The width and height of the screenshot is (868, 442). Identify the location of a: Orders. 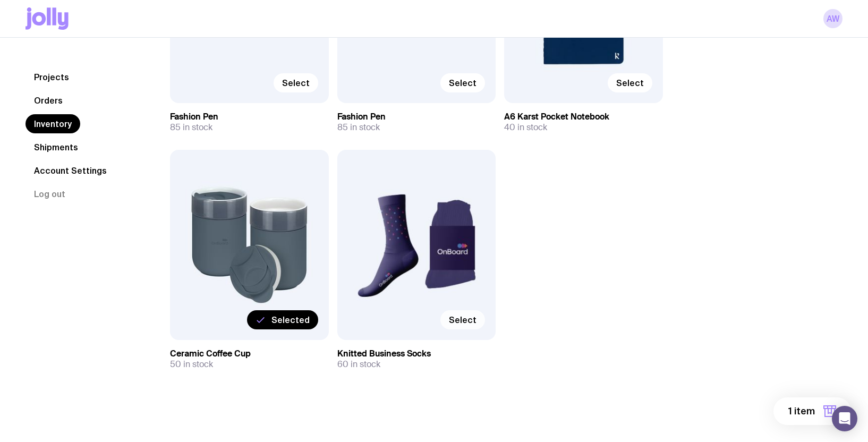
(48, 100).